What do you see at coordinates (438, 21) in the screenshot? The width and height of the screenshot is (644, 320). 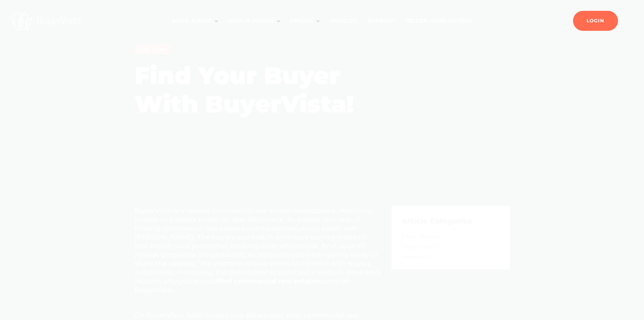 I see `a: Seller / Find Buyers` at bounding box center [438, 21].